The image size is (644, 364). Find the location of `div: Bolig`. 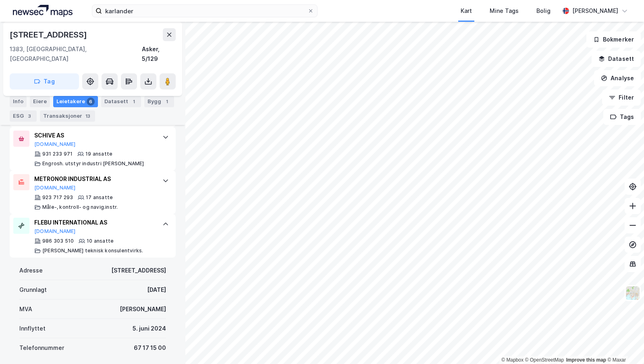

div: Bolig is located at coordinates (543, 11).